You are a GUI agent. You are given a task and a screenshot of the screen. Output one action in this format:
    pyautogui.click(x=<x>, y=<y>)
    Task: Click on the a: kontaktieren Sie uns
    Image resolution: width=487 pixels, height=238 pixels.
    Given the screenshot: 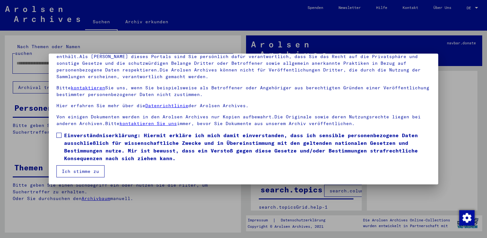 What is the action you would take?
    pyautogui.click(x=148, y=123)
    